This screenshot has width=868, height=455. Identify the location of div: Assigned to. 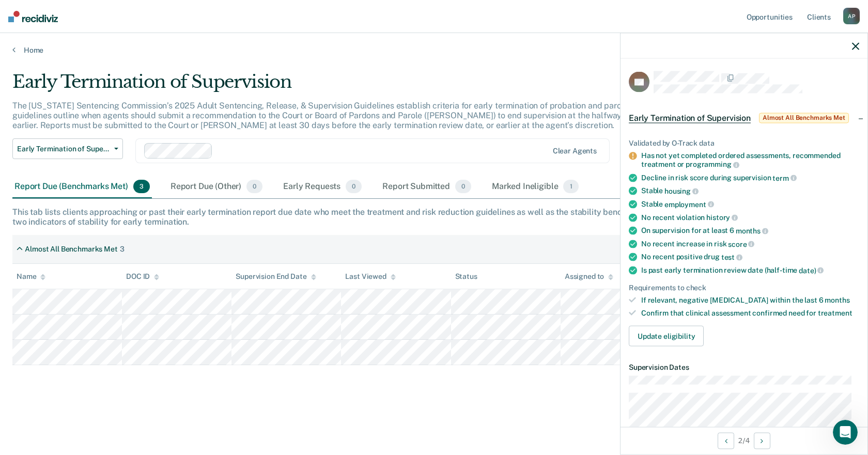
(589, 276).